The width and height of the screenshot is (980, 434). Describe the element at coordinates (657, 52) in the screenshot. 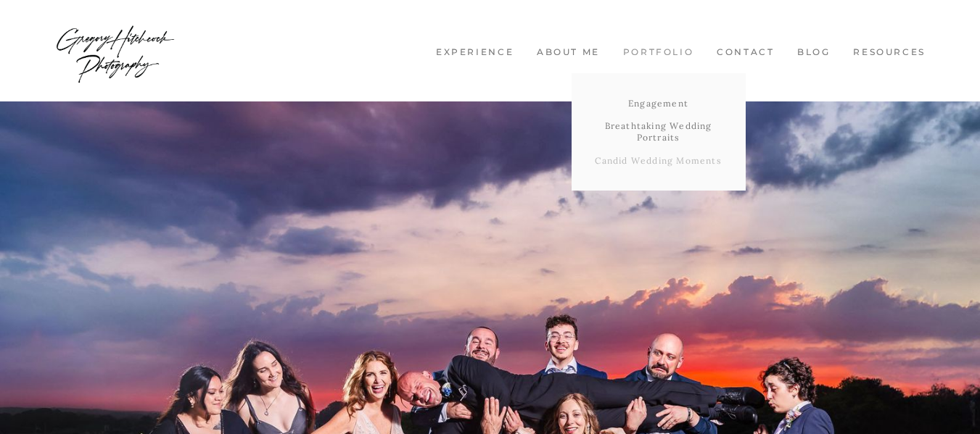

I see `a: Portfolio` at that location.